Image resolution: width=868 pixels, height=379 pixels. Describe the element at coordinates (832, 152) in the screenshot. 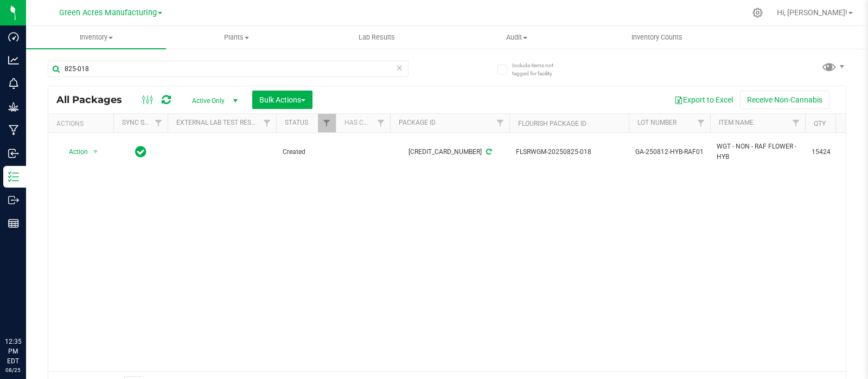

I see `span: 15424` at that location.